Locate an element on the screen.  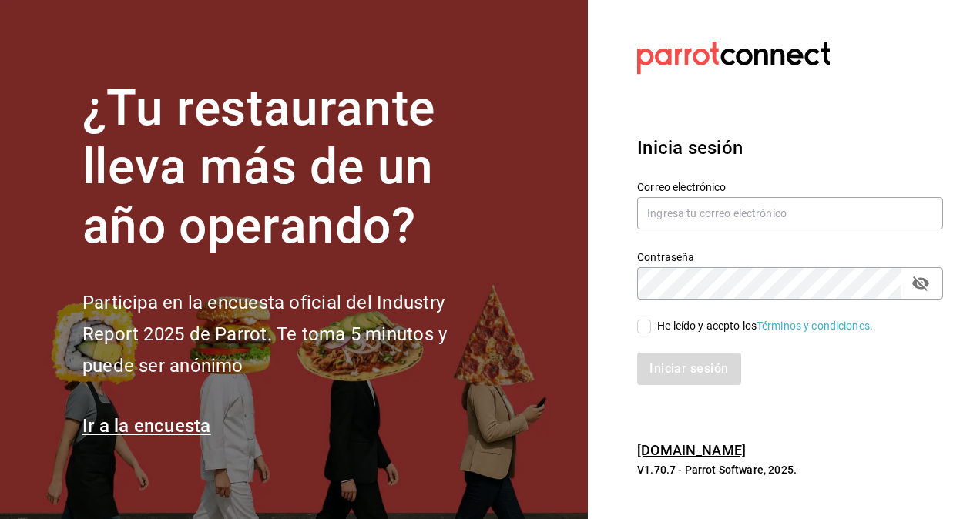
a: Términos y condiciones. is located at coordinates (814, 326).